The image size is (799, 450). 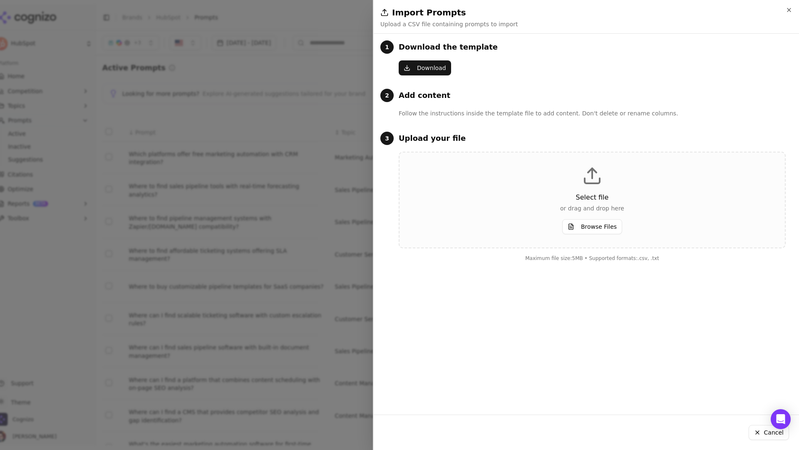 What do you see at coordinates (592, 226) in the screenshot?
I see `button: Browse Files` at bounding box center [592, 226].